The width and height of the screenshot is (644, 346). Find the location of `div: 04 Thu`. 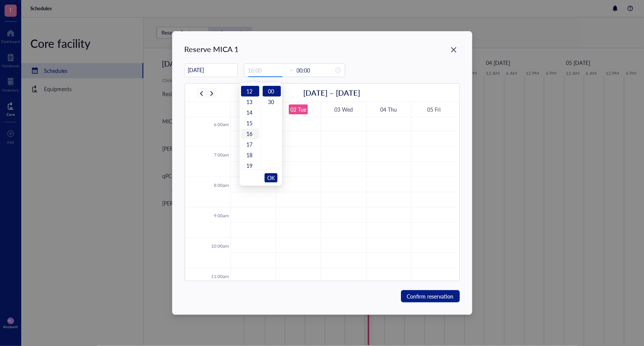

div: 04 Thu is located at coordinates (389, 109).